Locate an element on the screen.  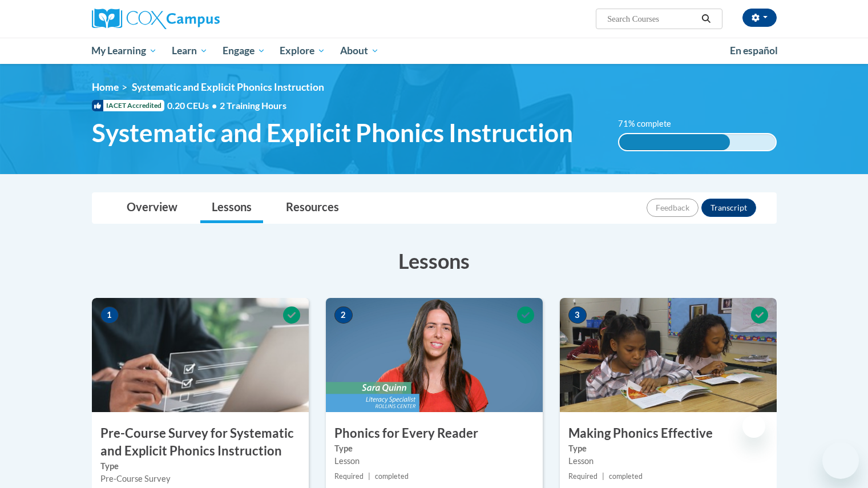
a: Lessons is located at coordinates (232, 208).